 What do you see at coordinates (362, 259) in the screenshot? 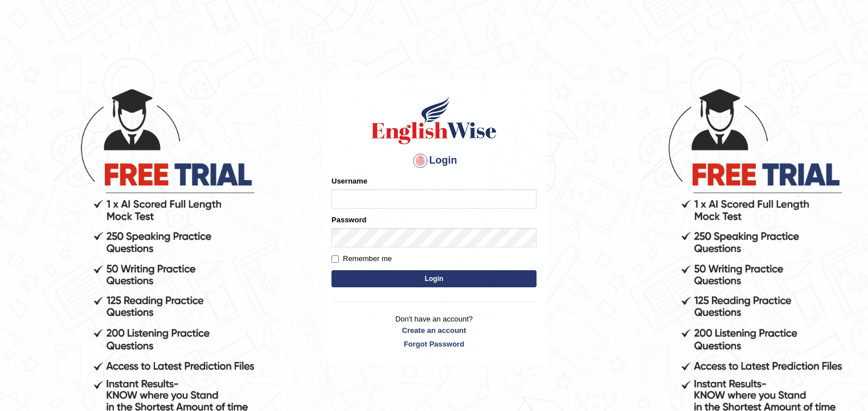
I see `label: Remember me` at bounding box center [362, 259].